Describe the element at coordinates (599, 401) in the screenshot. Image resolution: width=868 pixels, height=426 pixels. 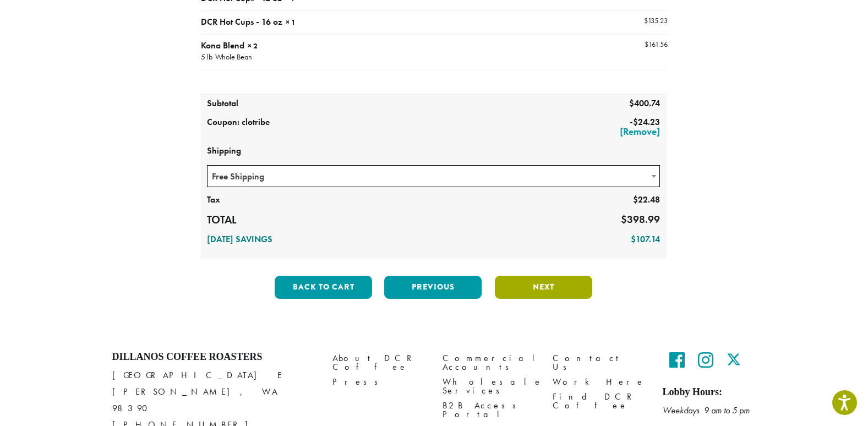
I see `a: Find DCR Coffee` at that location.